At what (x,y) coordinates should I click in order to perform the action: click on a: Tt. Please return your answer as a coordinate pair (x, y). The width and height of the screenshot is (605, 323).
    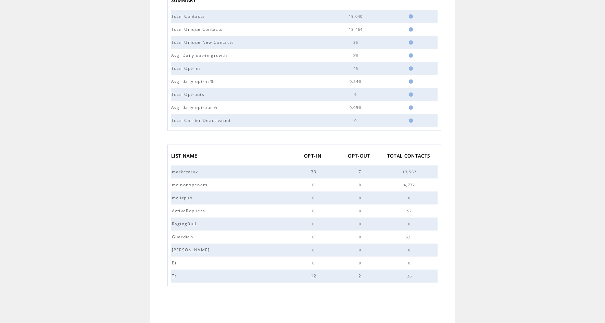
    Looking at the image, I should click on (175, 275).